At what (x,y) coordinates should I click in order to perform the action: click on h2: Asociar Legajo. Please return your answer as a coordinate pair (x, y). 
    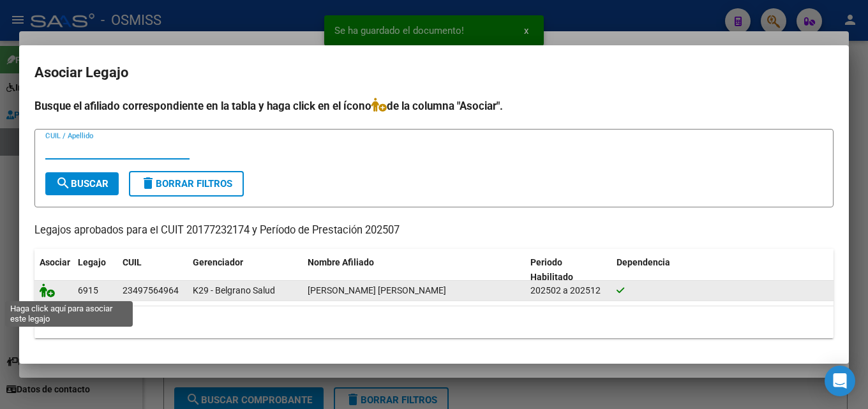
    Looking at the image, I should click on (434, 73).